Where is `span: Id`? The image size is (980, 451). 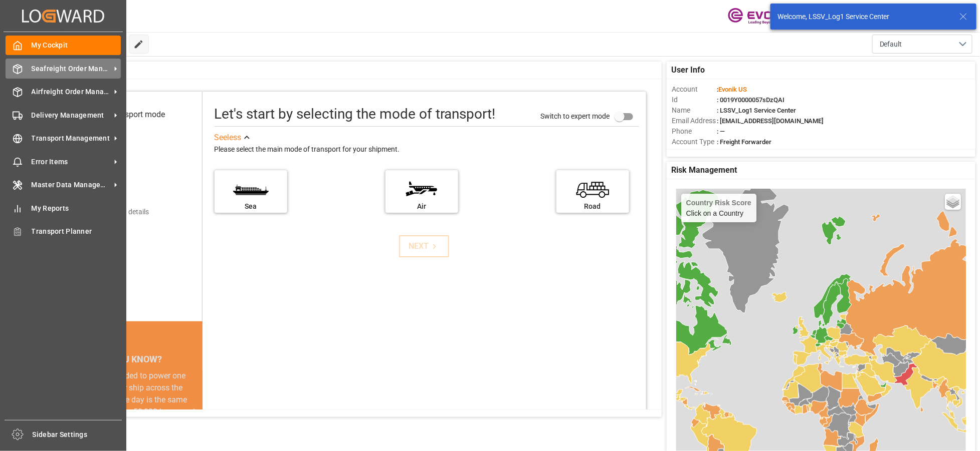
span: Id is located at coordinates (694, 99).